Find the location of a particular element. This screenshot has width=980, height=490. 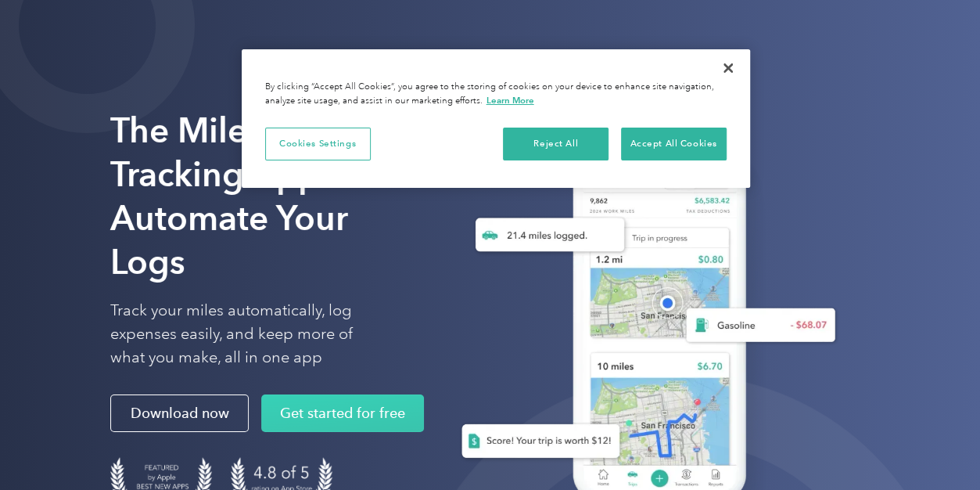

button: Cookies Settings is located at coordinates (317, 144).